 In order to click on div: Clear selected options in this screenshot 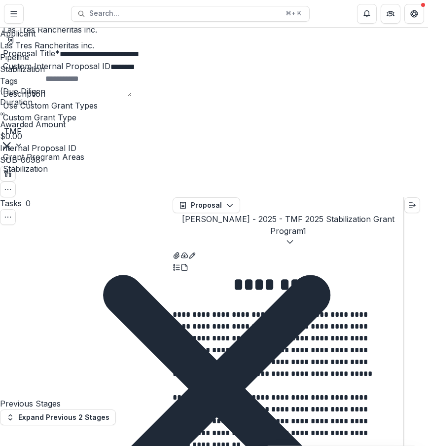, I will do `click(7, 145)`.